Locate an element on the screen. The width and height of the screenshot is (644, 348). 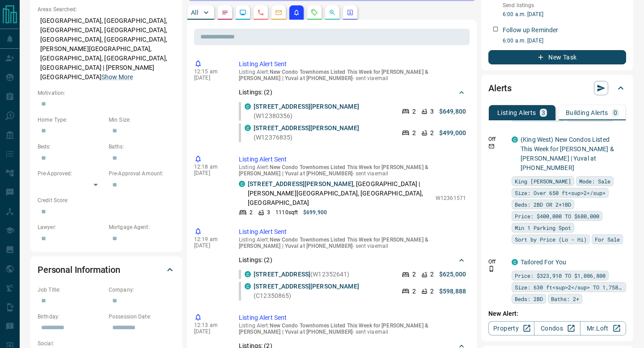
p: $699,900 is located at coordinates (315, 213).